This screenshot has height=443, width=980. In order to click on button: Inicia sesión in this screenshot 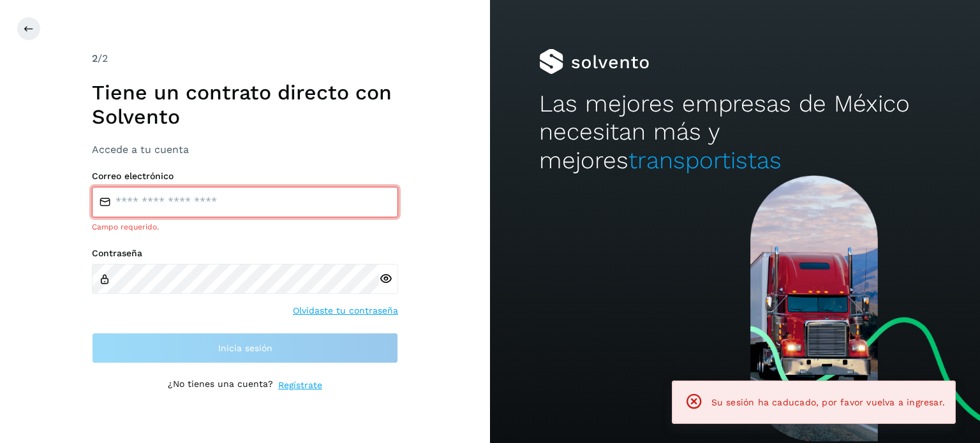, I will do `click(245, 348)`.